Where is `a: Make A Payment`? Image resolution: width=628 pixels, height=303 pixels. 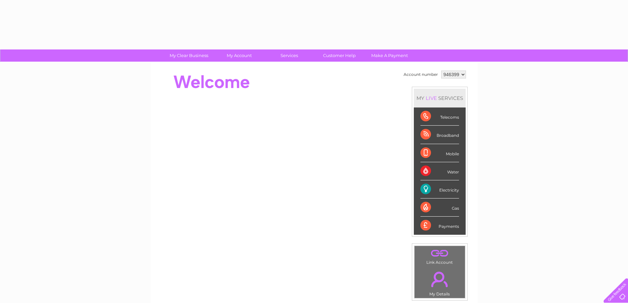
a: Make A Payment is located at coordinates (389, 55).